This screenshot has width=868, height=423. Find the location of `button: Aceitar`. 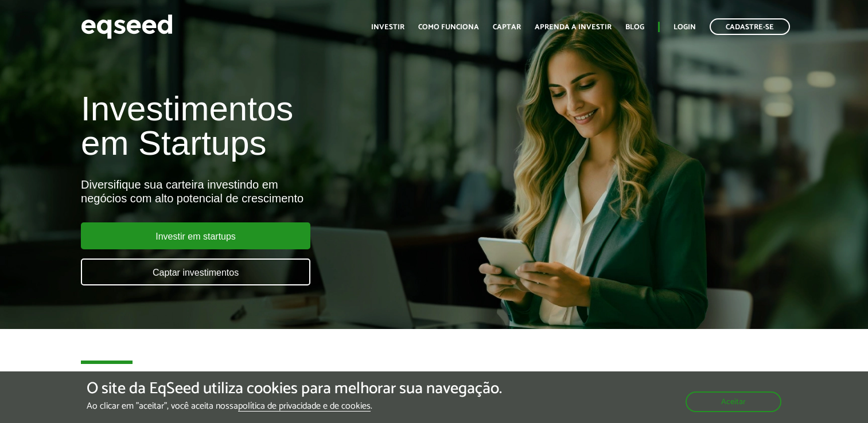

button: Aceitar is located at coordinates (733, 402).